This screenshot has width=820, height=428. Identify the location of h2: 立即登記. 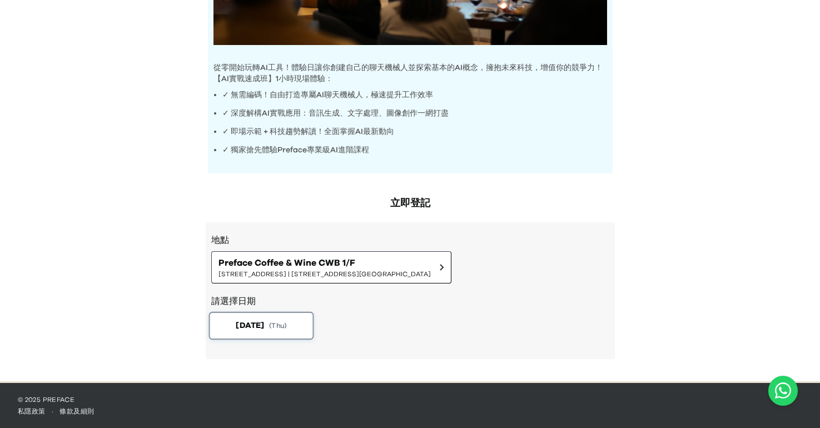
(411, 204).